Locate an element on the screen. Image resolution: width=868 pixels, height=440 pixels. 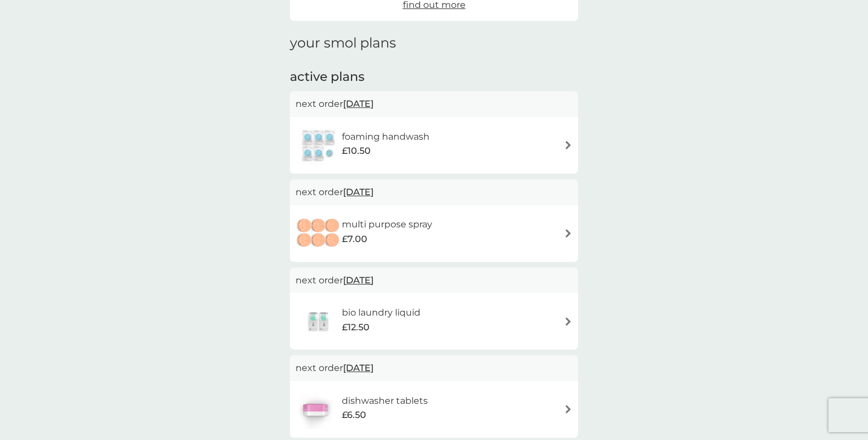
h6: bio laundry liquid is located at coordinates (381, 312).